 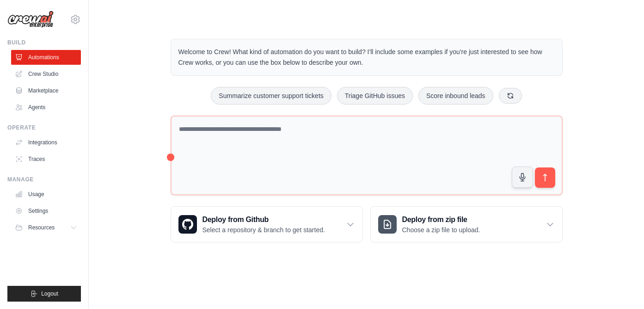 I want to click on a: Traces, so click(x=46, y=159).